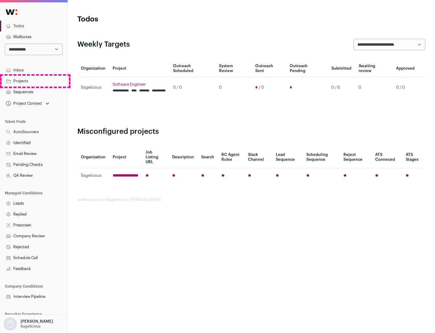  Describe the element at coordinates (104, 44) in the screenshot. I see `h2: Weekly Targets` at that location.